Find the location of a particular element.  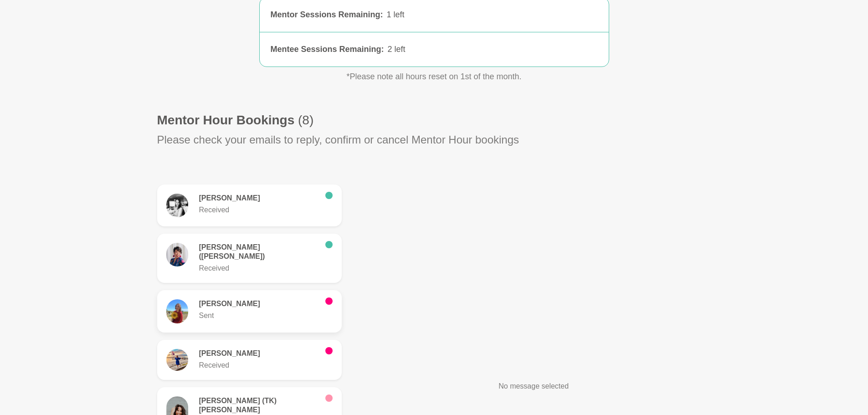

p: Sent is located at coordinates (259, 316).